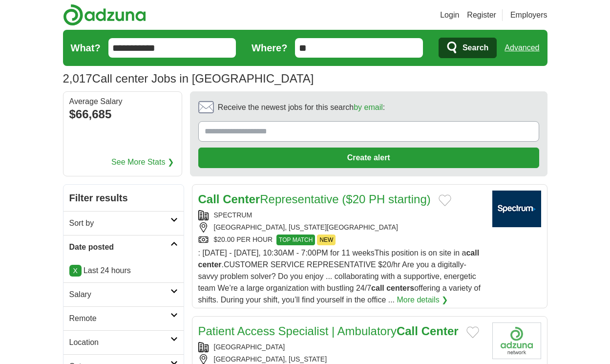 The height and width of the screenshot is (364, 610). What do you see at coordinates (105, 14) in the screenshot?
I see `img: Adzuna logo` at bounding box center [105, 14].